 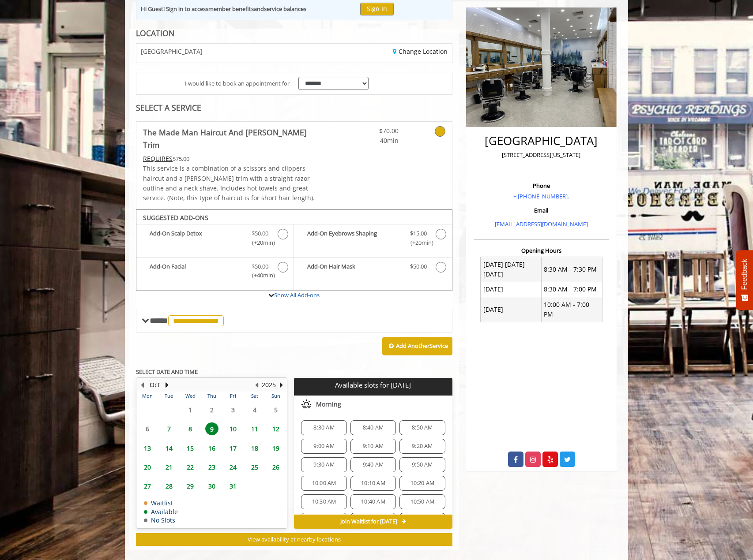 What do you see at coordinates (212, 448) in the screenshot?
I see `td: Select day16` at bounding box center [212, 448].